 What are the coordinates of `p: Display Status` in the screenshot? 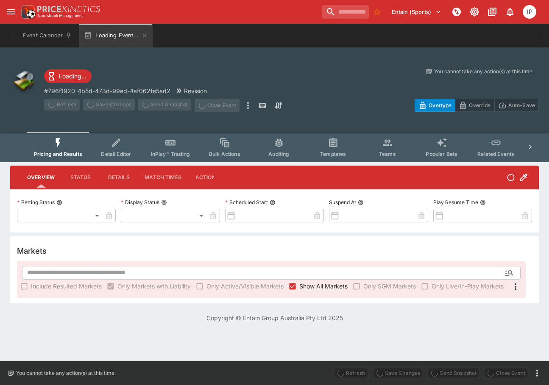 It's located at (140, 202).